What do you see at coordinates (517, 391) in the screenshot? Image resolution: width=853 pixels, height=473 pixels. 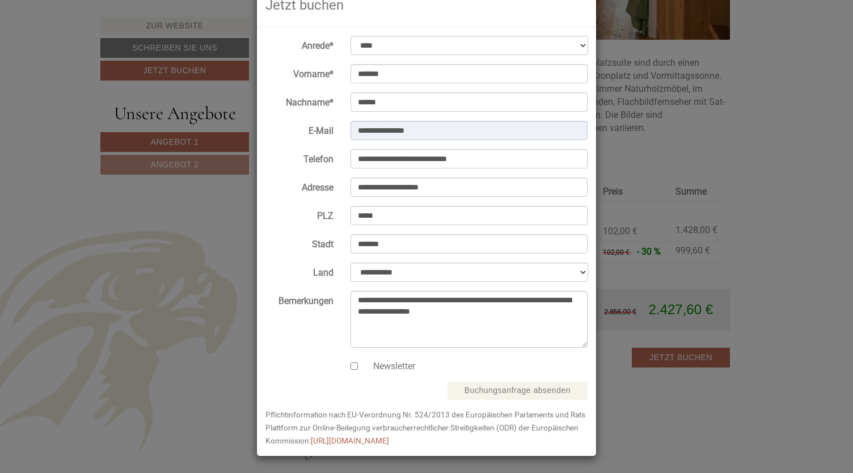 I see `button: Buchungsanfrage absenden` at bounding box center [517, 391].